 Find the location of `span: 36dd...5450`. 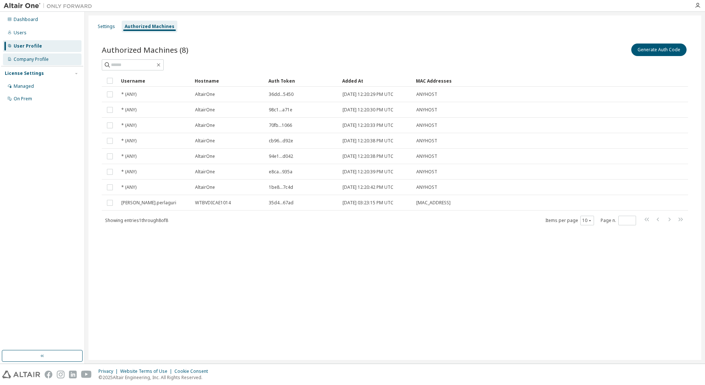

span: 36dd...5450 is located at coordinates (281, 94).